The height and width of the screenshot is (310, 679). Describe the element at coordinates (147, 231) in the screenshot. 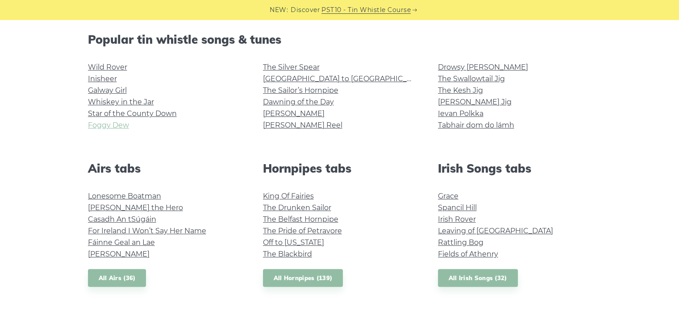

I see `a: For Ireland I Won’t Say Her Name` at that location.